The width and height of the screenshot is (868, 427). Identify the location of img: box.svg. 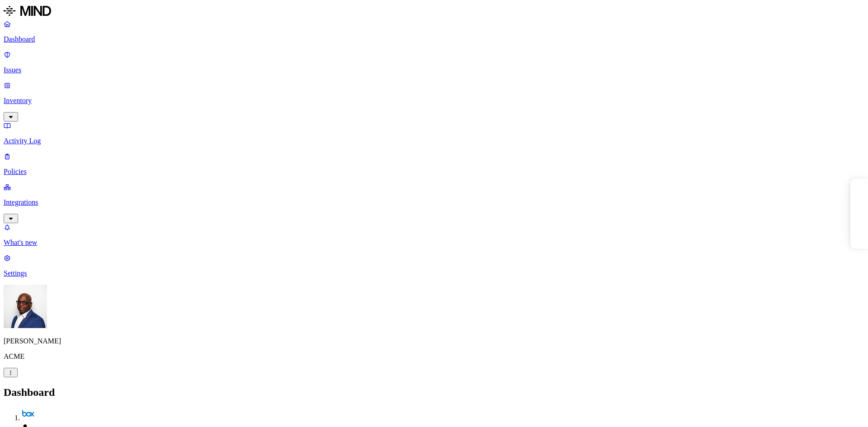
(28, 414).